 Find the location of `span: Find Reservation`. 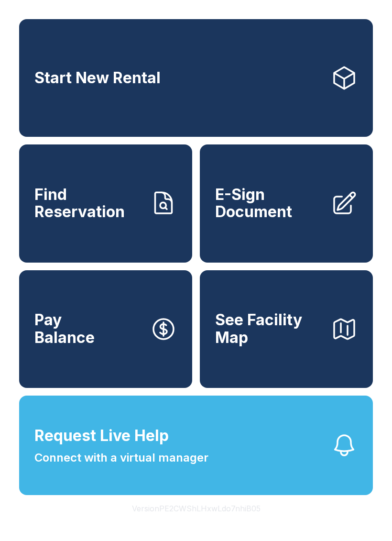

span: Find Reservation is located at coordinates (89, 203).